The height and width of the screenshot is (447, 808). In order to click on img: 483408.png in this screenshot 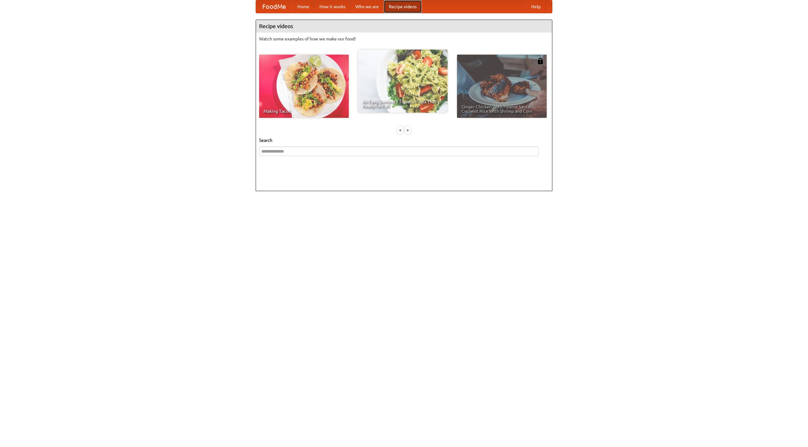, I will do `click(540, 61)`.